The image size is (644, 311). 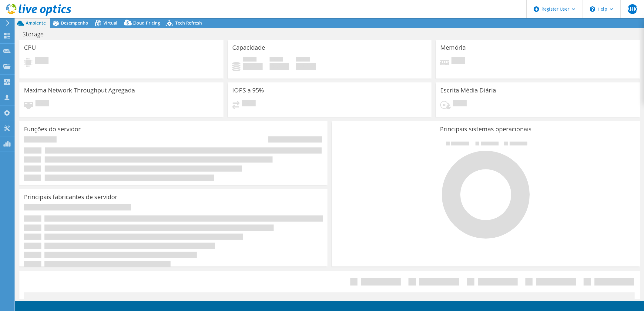 I want to click on h3: Principais sistemas operacionais, so click(x=485, y=130).